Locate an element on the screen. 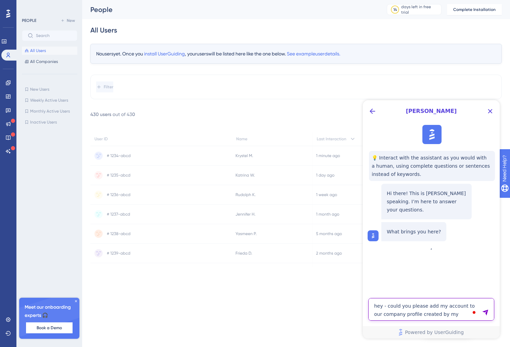  input: Search is located at coordinates (54, 36).